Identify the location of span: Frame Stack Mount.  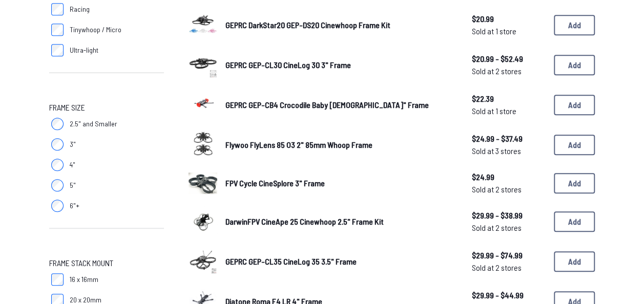
(81, 263).